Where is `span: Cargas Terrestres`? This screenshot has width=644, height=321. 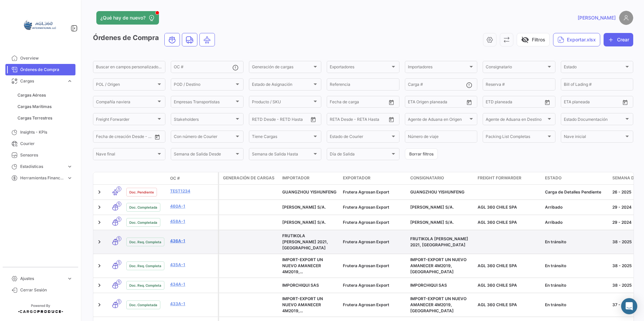
span: Cargas Terrestres is located at coordinates (34, 118).